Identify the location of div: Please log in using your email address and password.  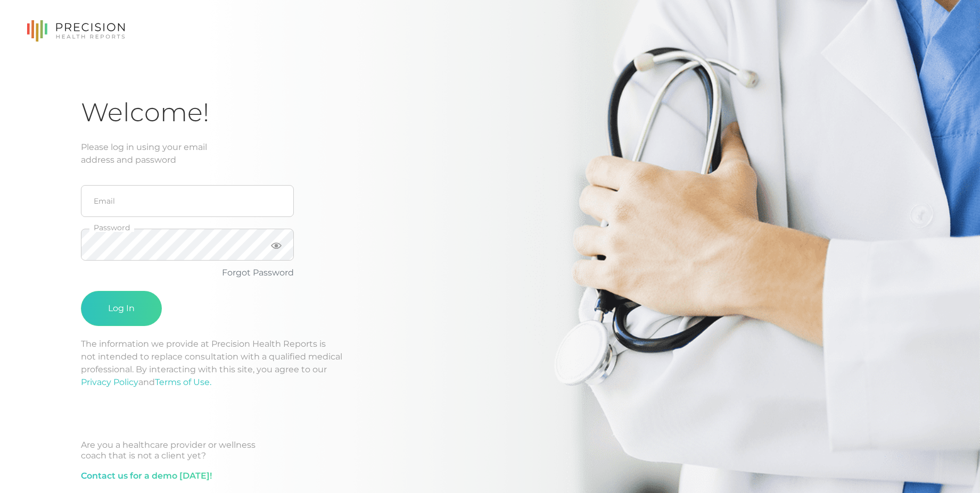
(490, 154).